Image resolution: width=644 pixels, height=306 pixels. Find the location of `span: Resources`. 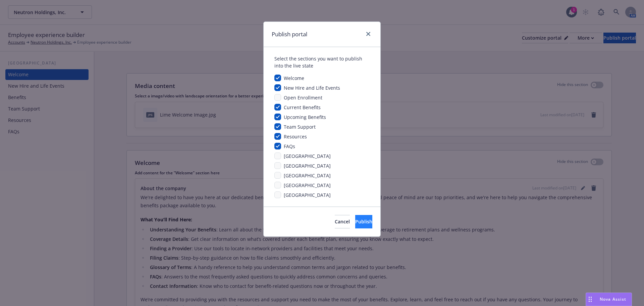

span: Resources is located at coordinates (295, 136).